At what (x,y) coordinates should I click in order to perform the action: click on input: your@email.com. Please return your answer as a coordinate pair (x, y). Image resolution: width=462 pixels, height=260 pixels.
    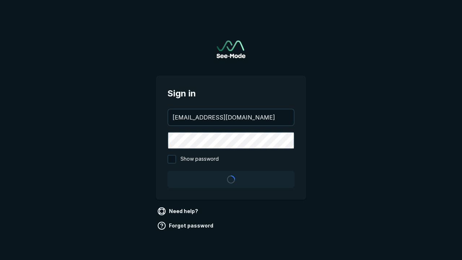
    Looking at the image, I should click on (231, 117).